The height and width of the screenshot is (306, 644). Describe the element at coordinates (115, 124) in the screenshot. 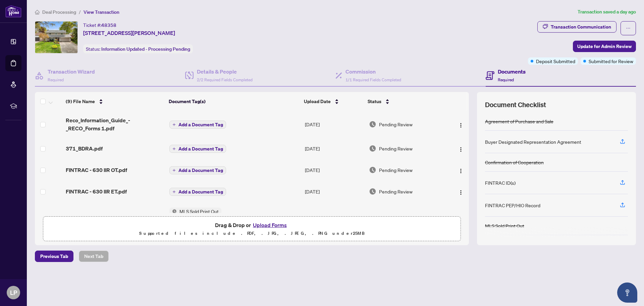

I see `span: Reco_Information_Guide_-_RECO_Forms 1.pdf` at that location.